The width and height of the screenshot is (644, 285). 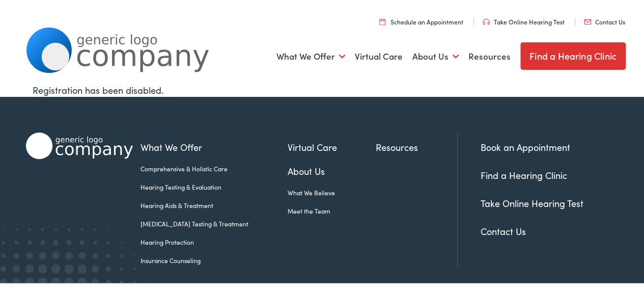 I want to click on a: What We Believe, so click(x=332, y=191).